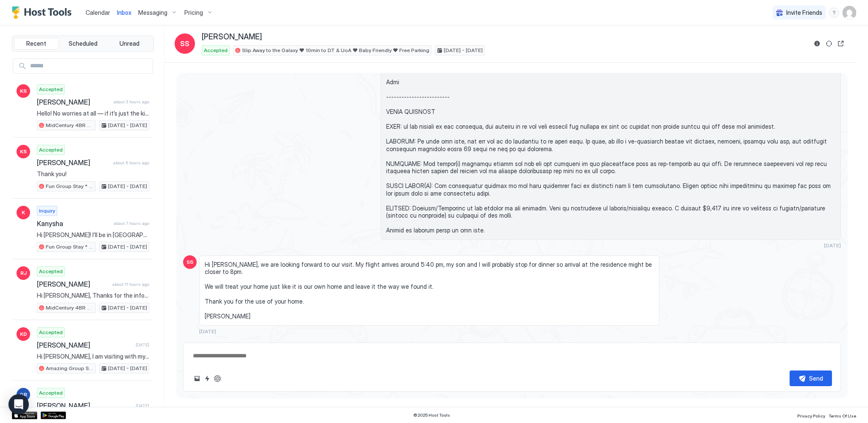 The width and height of the screenshot is (868, 423). Describe the element at coordinates (25, 416) in the screenshot. I see `a: App Store` at that location.